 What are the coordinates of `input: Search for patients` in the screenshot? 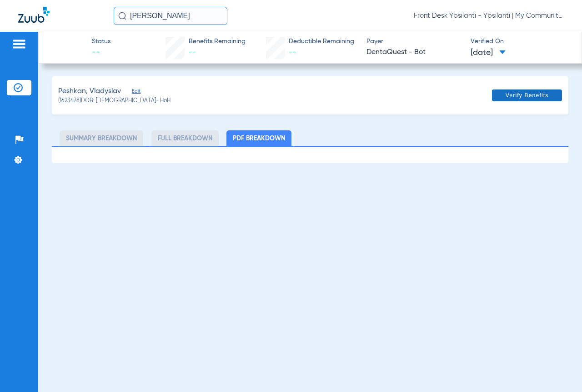 It's located at (171, 16).